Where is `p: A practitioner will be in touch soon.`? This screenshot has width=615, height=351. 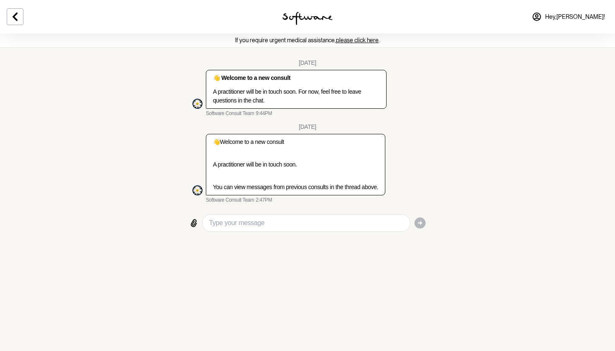
p: A practitioner will be in touch soon. is located at coordinates (295, 164).